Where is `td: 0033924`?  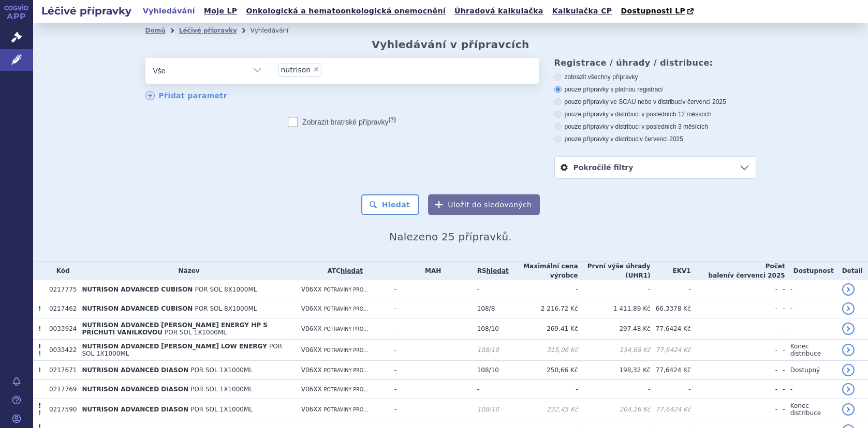 td: 0033924 is located at coordinates (60, 329).